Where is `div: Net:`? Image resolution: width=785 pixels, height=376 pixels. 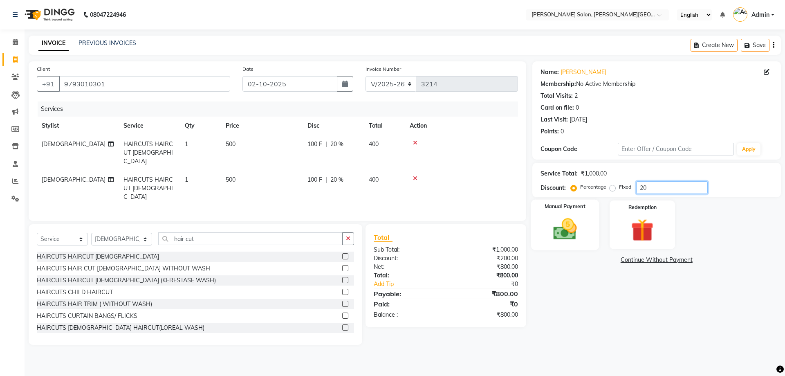 div: Net: is located at coordinates (406, 267).